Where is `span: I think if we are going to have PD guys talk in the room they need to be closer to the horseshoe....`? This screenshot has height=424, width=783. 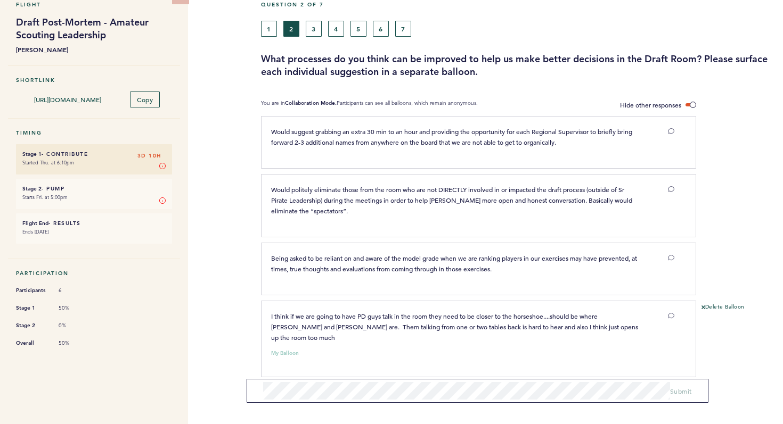
span: I think if we are going to have PD guys talk in the room they need to be closer to the horseshoe.... is located at coordinates (455, 327).